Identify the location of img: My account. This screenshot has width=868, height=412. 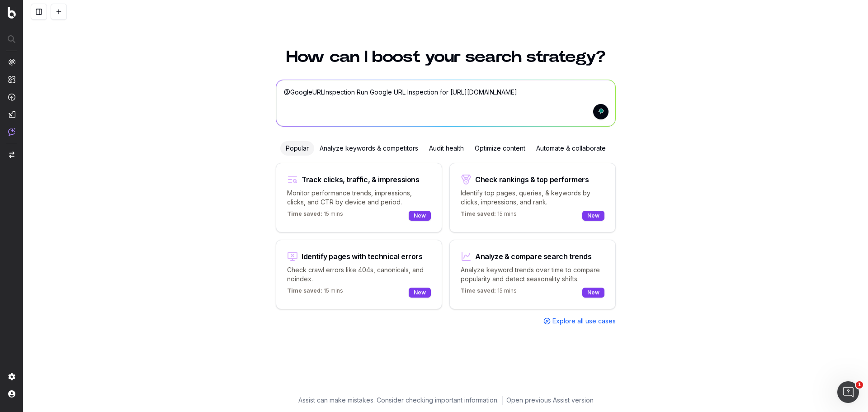
(12, 394).